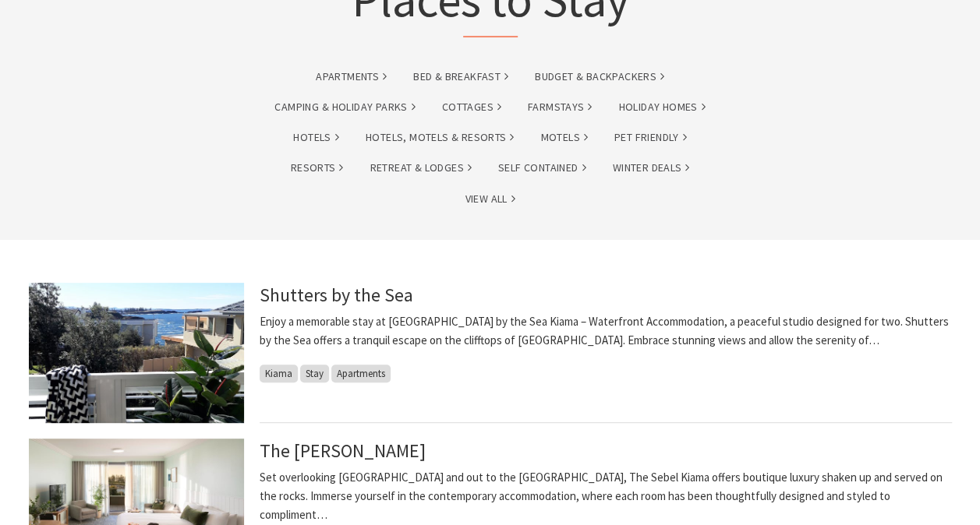 This screenshot has width=980, height=525. Describe the element at coordinates (650, 138) in the screenshot. I see `a: Pet Friendly` at that location.